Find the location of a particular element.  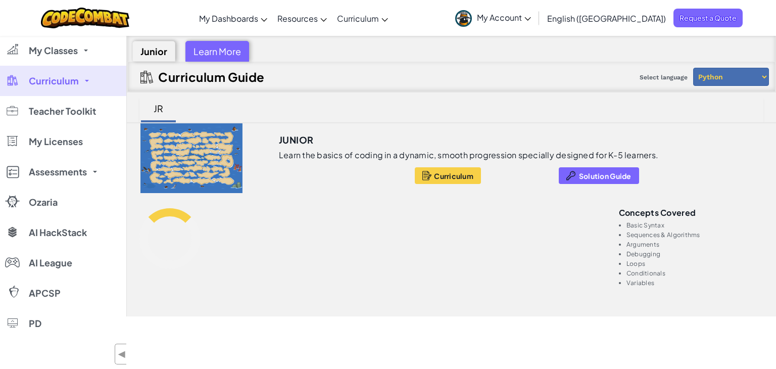

img: IconCurriculumGuide.svg is located at coordinates (146, 77).